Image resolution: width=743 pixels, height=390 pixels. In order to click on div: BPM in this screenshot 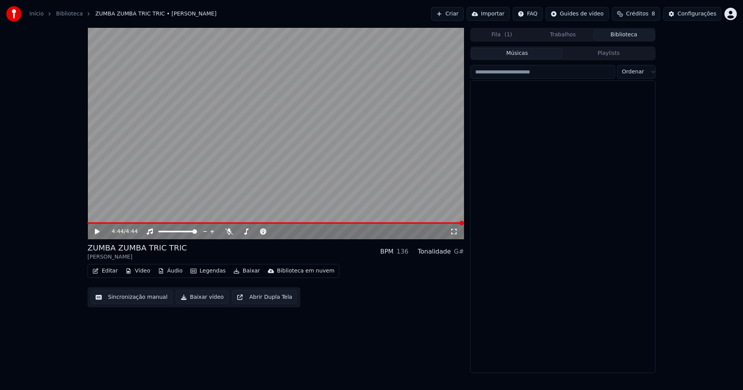, I will do `click(387, 252)`.